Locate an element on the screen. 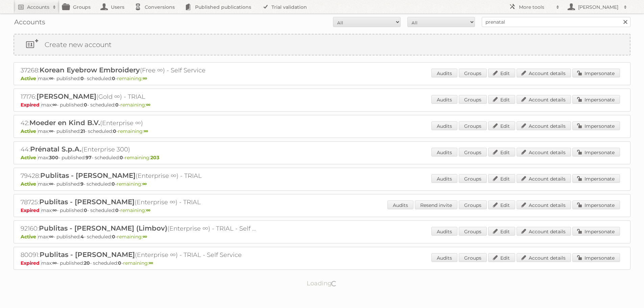  span: Prénatal S.p.A. is located at coordinates (56, 149).